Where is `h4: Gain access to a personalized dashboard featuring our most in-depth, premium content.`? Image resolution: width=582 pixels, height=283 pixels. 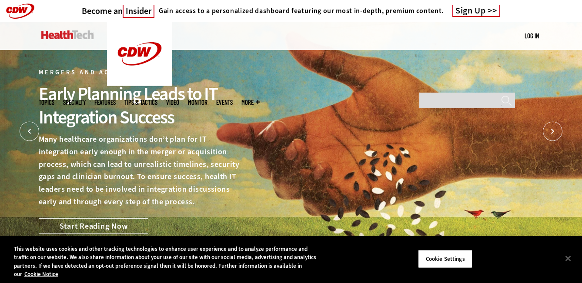 h4: Gain access to a personalized dashboard featuring our most in-depth, premium content. is located at coordinates (301, 11).